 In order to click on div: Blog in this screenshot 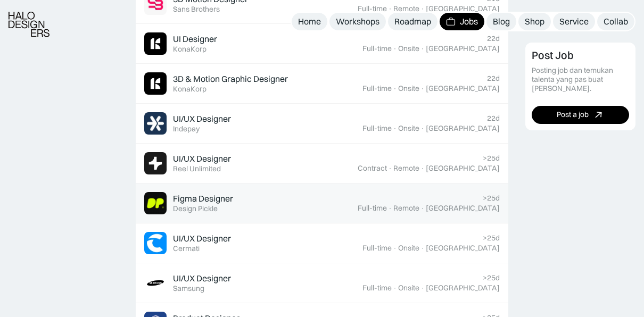, I will do `click(501, 21)`.